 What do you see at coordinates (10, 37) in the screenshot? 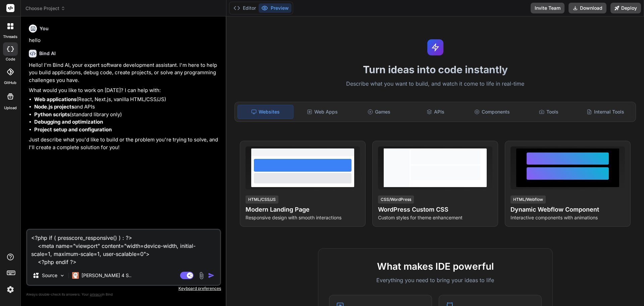
I see `label: threads` at bounding box center [10, 37].